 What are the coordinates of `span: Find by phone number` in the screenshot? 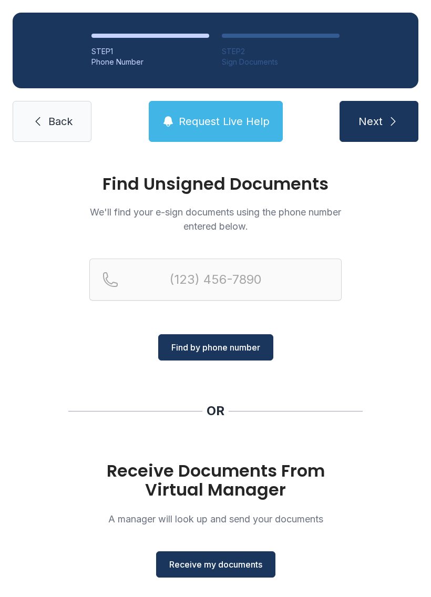 It's located at (216, 347).